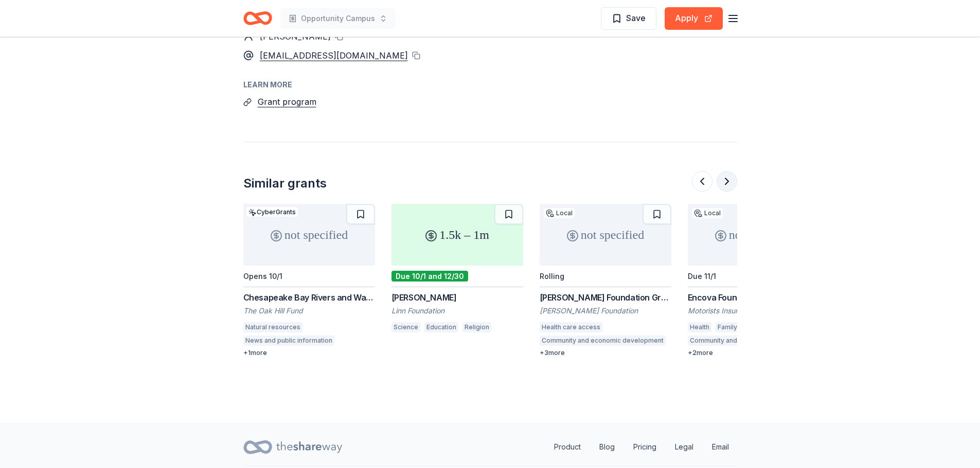 This screenshot has height=468, width=980. What do you see at coordinates (641, 448) in the screenshot?
I see `nav: quick links` at bounding box center [641, 448].